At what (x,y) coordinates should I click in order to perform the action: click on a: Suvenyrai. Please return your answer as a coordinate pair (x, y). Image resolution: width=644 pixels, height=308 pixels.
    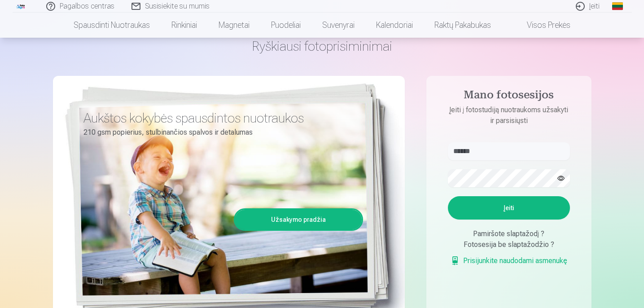
    Looking at the image, I should click on (338, 25).